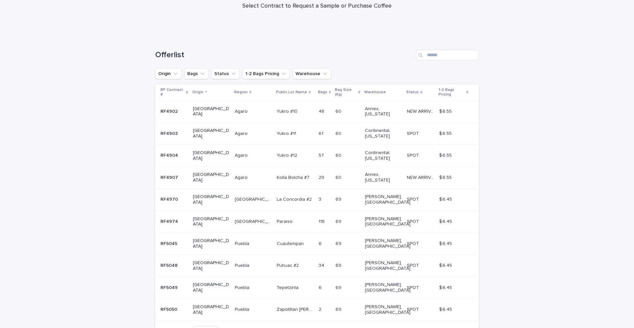 This screenshot has height=328, width=634. What do you see at coordinates (170, 133) in the screenshot?
I see `p: RF4903` at bounding box center [170, 133].